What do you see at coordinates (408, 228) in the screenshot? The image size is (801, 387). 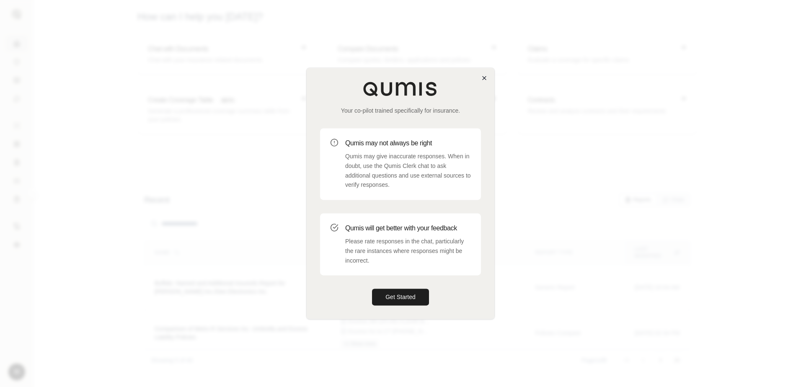 I see `h3: Qumis will get better with your feedback` at bounding box center [408, 228].